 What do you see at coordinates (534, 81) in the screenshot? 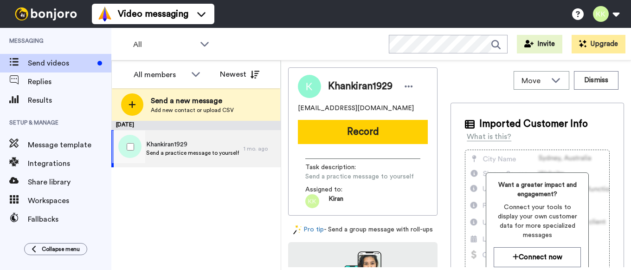
I see `span: Move` at bounding box center [534, 81].